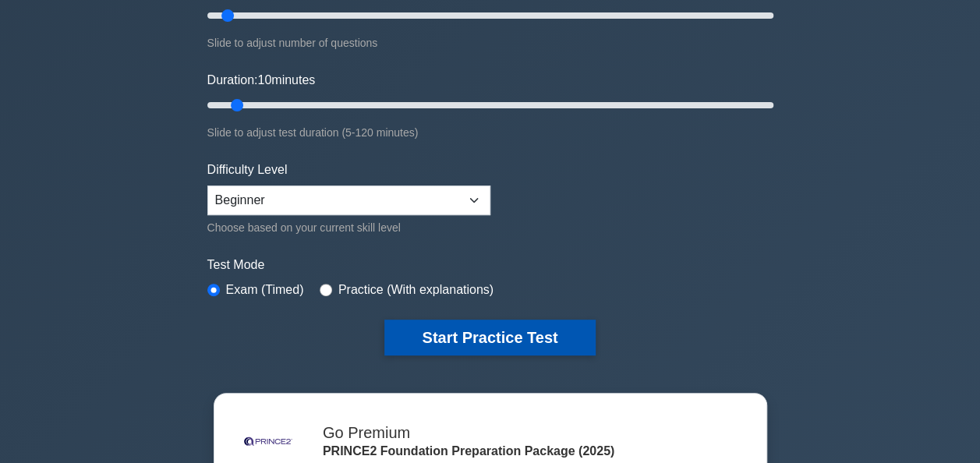 The width and height of the screenshot is (980, 463). I want to click on button: Start Practice Test, so click(490, 337).